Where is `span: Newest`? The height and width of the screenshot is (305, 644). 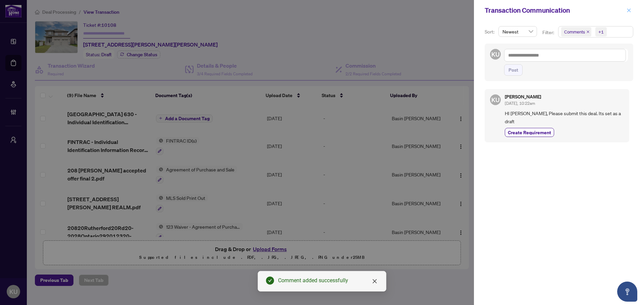
span: Newest is located at coordinates (517, 31).